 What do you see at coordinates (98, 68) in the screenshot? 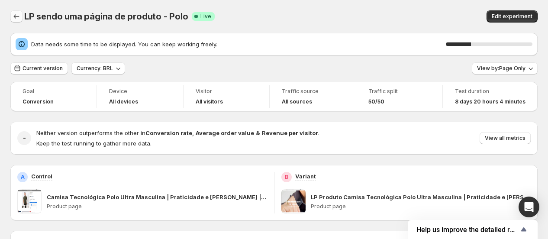
I see `button: Currency: BRL` at bounding box center [98, 68].